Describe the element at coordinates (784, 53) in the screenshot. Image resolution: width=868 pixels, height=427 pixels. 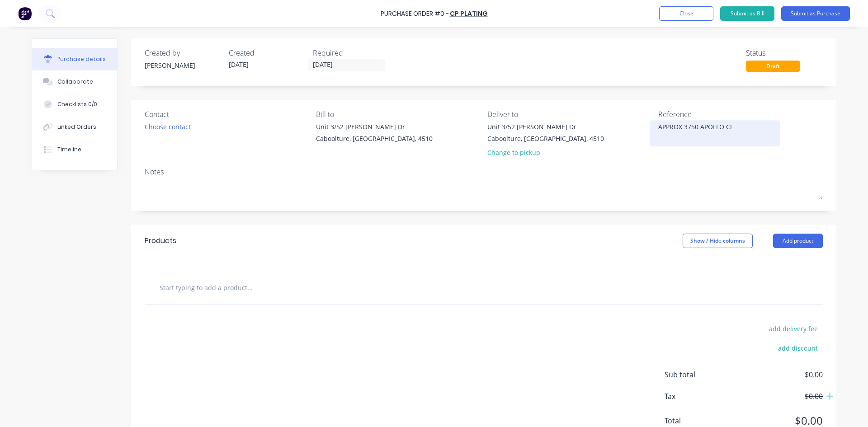
I see `div: Status` at that location.